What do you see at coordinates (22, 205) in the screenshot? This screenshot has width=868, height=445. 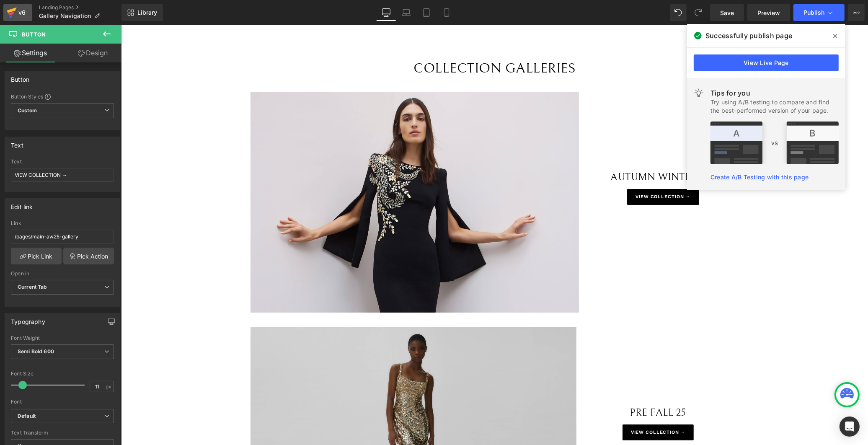 I see `div: Edit link` at bounding box center [22, 205].